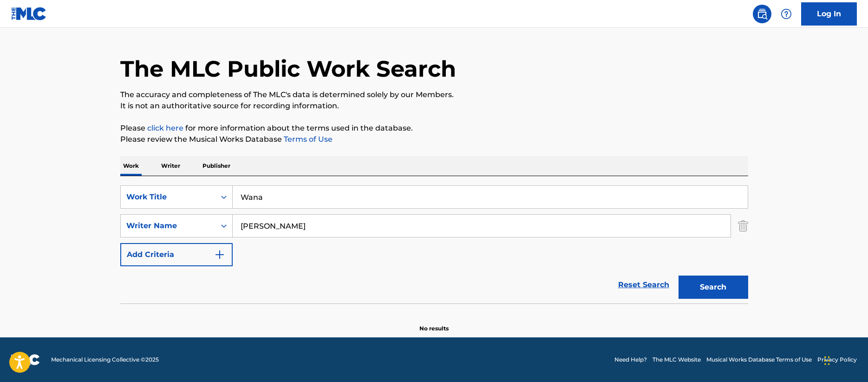 Image resolution: width=868 pixels, height=382 pixels. I want to click on button: Add Criteria, so click(177, 255).